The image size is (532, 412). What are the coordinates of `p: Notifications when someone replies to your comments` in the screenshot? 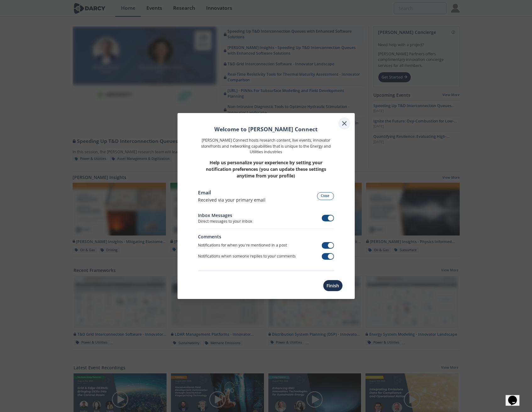 It's located at (247, 256).